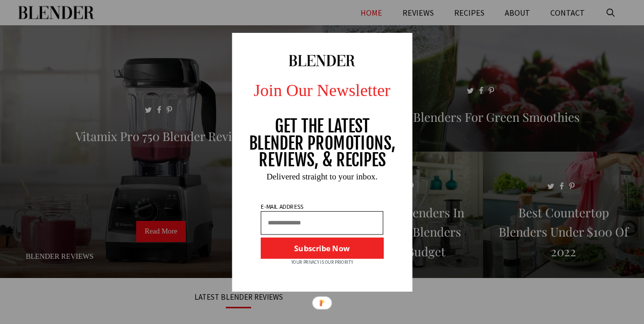 The height and width of the screenshot is (324, 644). What do you see at coordinates (322, 262) in the screenshot?
I see `div: YOUR PRIVACY IS OUR PRIORITY` at bounding box center [322, 262].